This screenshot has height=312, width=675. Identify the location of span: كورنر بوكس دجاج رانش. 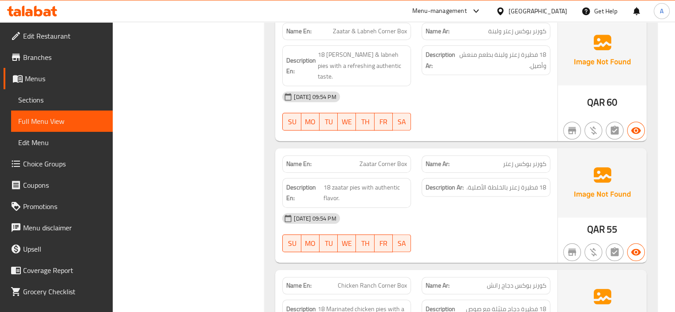
(517, 286).